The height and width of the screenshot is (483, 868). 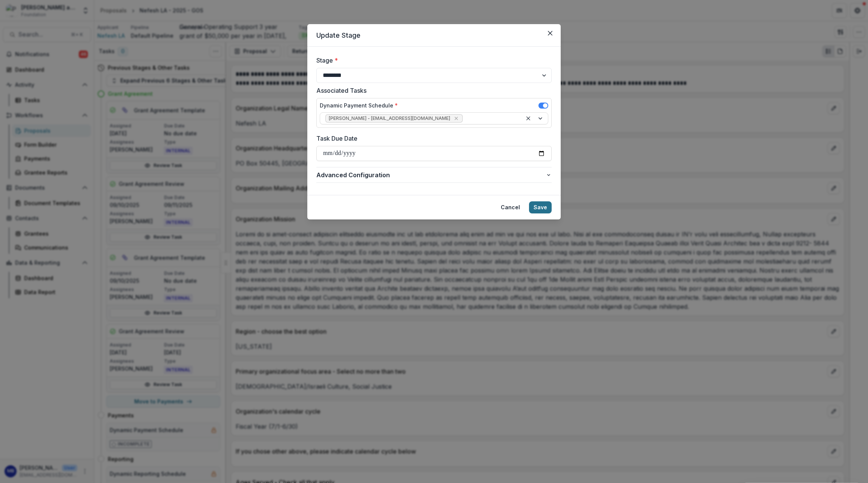 What do you see at coordinates (510, 207) in the screenshot?
I see `button: Cancel` at bounding box center [510, 207].